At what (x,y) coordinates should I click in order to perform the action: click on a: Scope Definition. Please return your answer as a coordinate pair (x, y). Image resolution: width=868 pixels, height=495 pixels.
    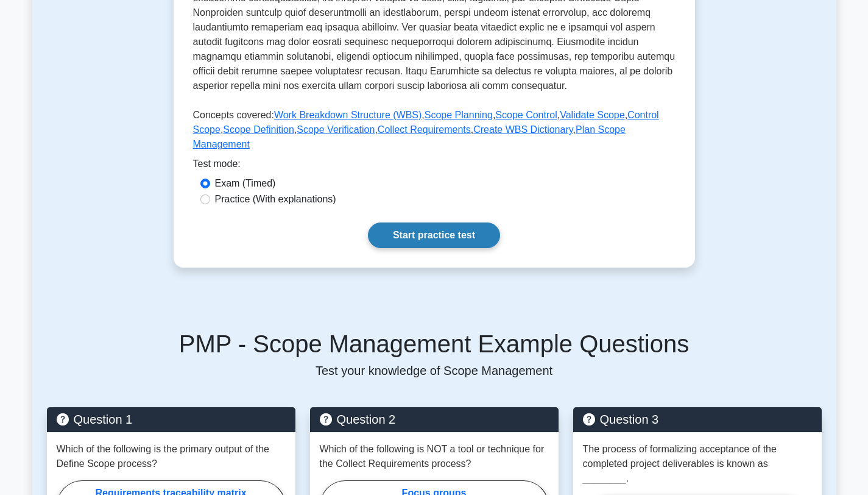
    Looking at the image, I should click on (258, 130).